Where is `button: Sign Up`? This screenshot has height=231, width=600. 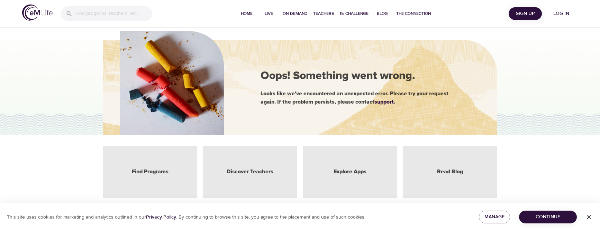
button: Sign Up is located at coordinates (525, 13).